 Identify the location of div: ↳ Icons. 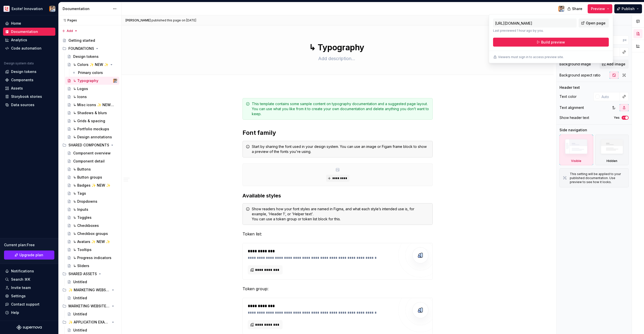
(80, 97).